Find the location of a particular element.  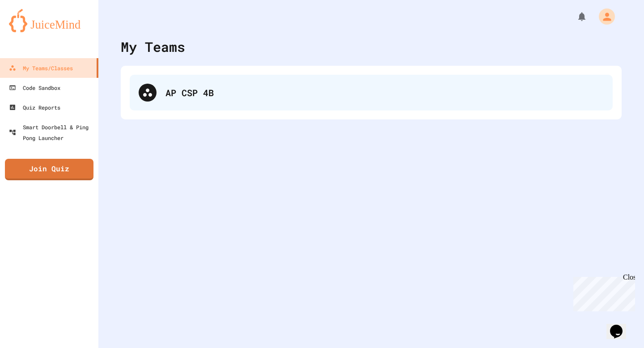

div: My Teams is located at coordinates (153, 47).